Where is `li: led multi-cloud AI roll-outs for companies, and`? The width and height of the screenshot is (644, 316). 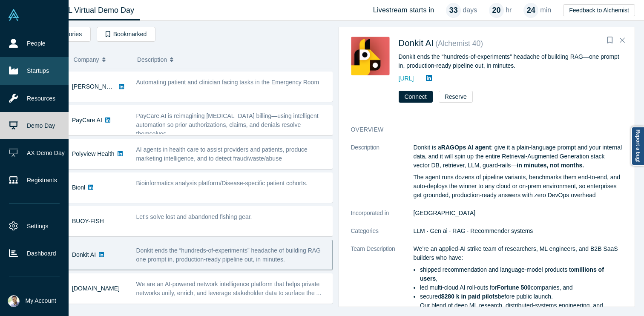 li: led multi-cloud AI roll-outs for companies, and is located at coordinates (522, 287).